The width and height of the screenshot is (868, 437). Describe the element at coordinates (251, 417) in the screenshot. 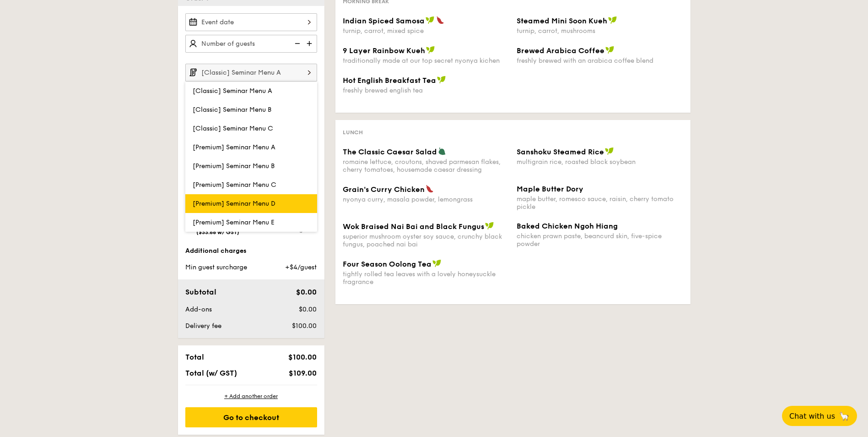

I see `div: Go to checkout` at that location.